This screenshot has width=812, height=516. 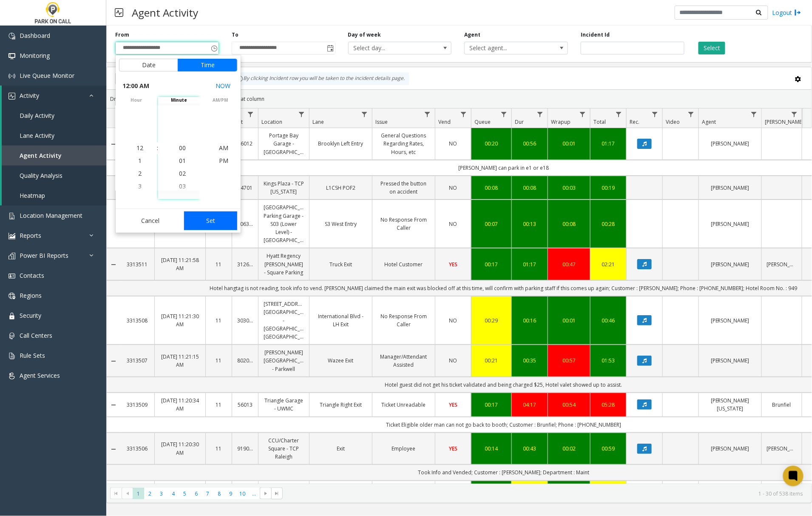 I want to click on a: Lane Filter Menu, so click(x=364, y=114).